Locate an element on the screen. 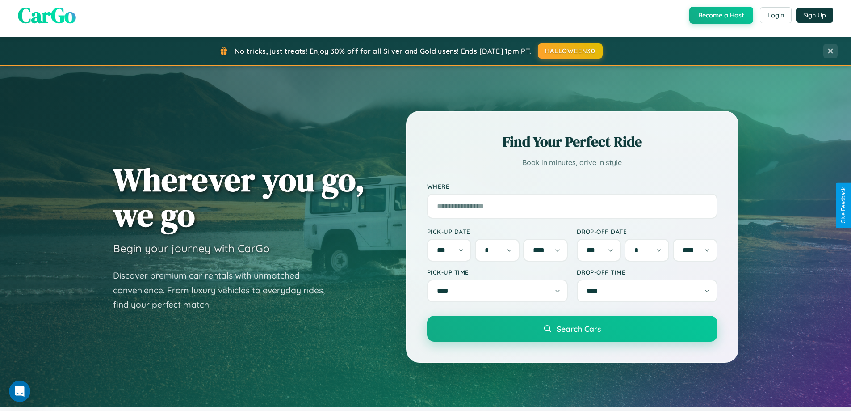  button: Search Cars is located at coordinates (573, 329).